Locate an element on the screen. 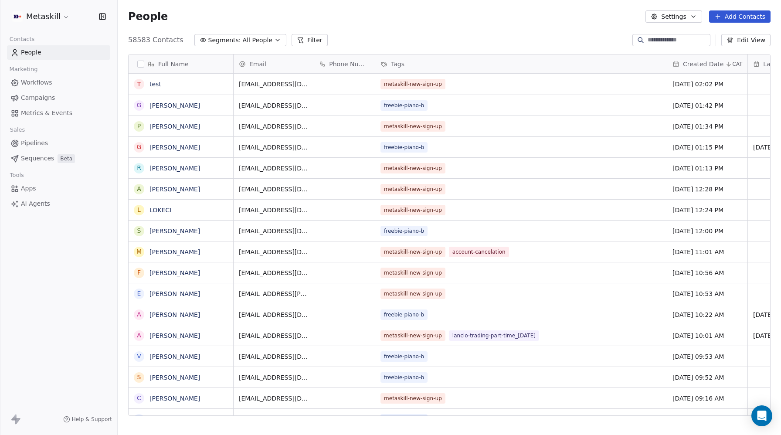 The image size is (781, 435). a: Apps is located at coordinates (58, 188).